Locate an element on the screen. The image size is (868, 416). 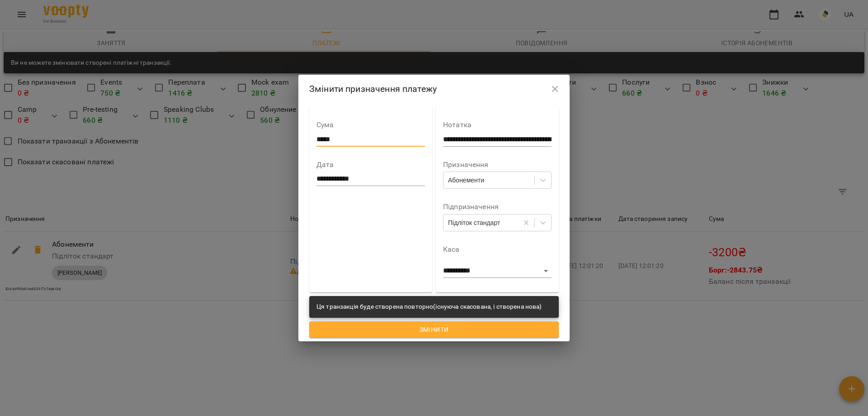
button: Змінити is located at coordinates (434, 330).